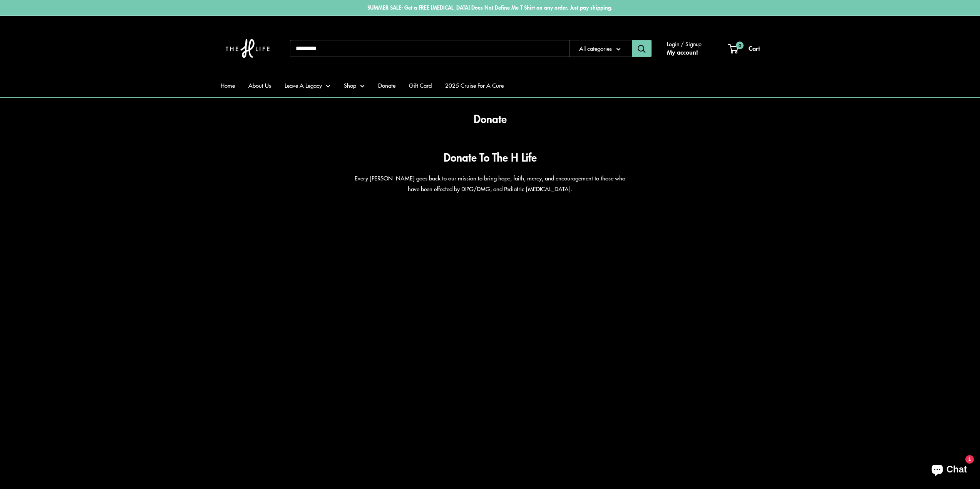 This screenshot has width=980, height=489. Describe the element at coordinates (949, 471) in the screenshot. I see `inbox-online-store-chat: Shopify online store chat` at that location.